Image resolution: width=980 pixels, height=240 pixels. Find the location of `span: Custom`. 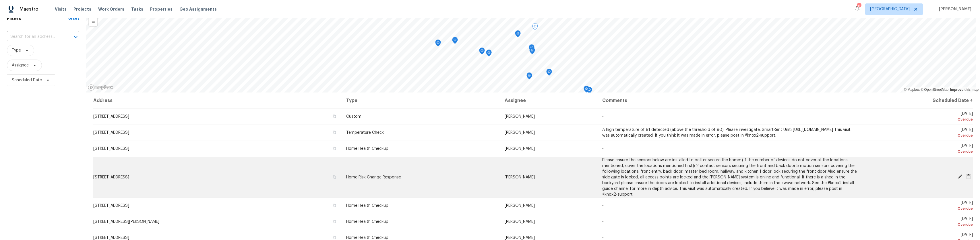

span: Custom is located at coordinates (354, 117).